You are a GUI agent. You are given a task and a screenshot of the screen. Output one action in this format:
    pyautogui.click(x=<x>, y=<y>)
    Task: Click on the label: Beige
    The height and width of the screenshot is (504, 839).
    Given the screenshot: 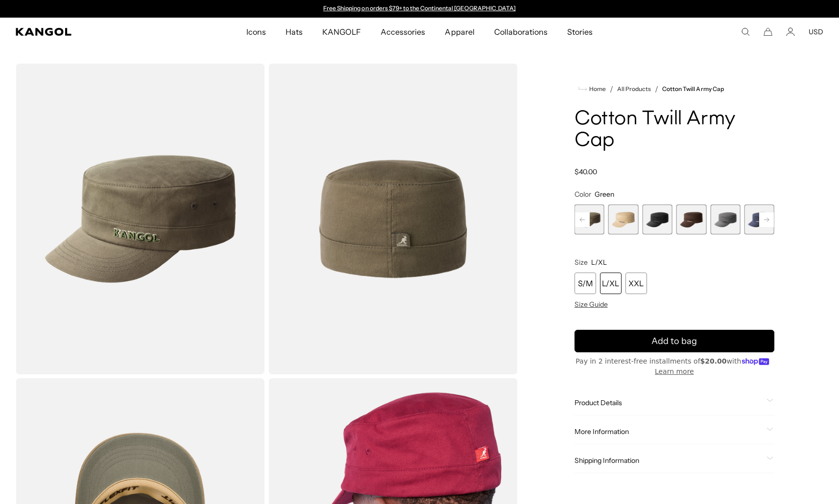 What is the action you would take?
    pyautogui.click(x=623, y=220)
    